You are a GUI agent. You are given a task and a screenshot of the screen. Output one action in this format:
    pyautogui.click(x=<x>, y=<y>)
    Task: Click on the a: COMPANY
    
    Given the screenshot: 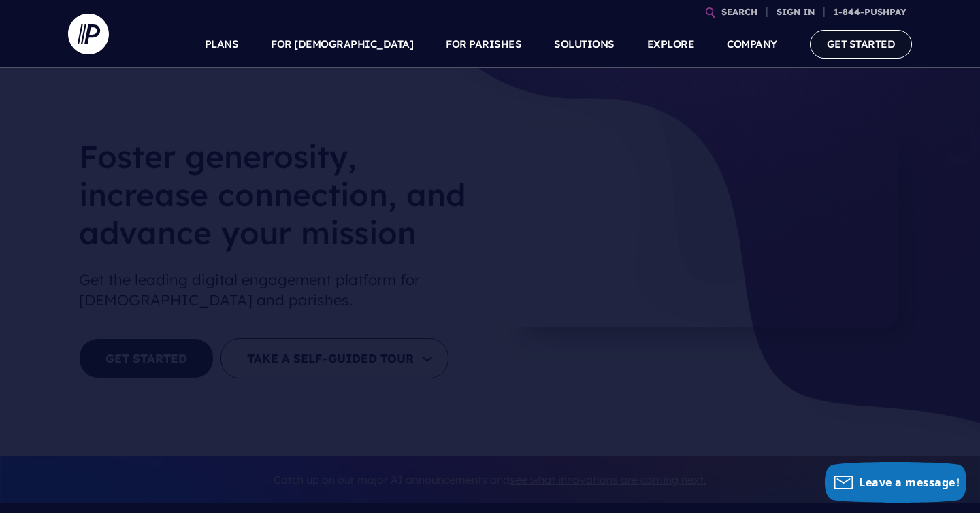 What is the action you would take?
    pyautogui.click(x=752, y=44)
    